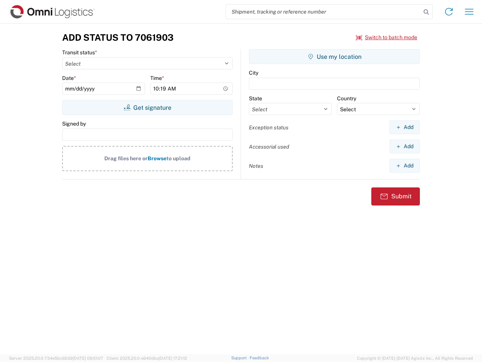  Describe the element at coordinates (80, 52) in the screenshot. I see `label: Transit status` at that location.